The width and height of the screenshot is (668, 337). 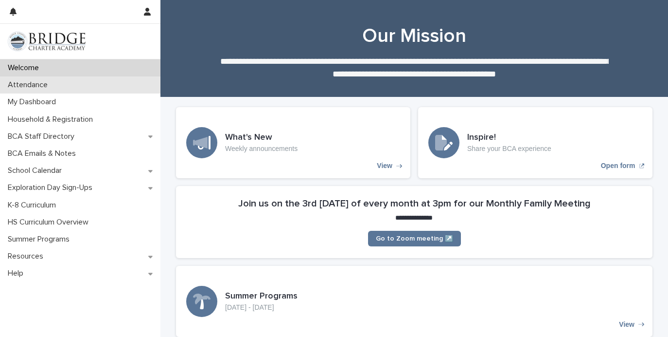 I want to click on a: Open form, so click(x=536, y=143).